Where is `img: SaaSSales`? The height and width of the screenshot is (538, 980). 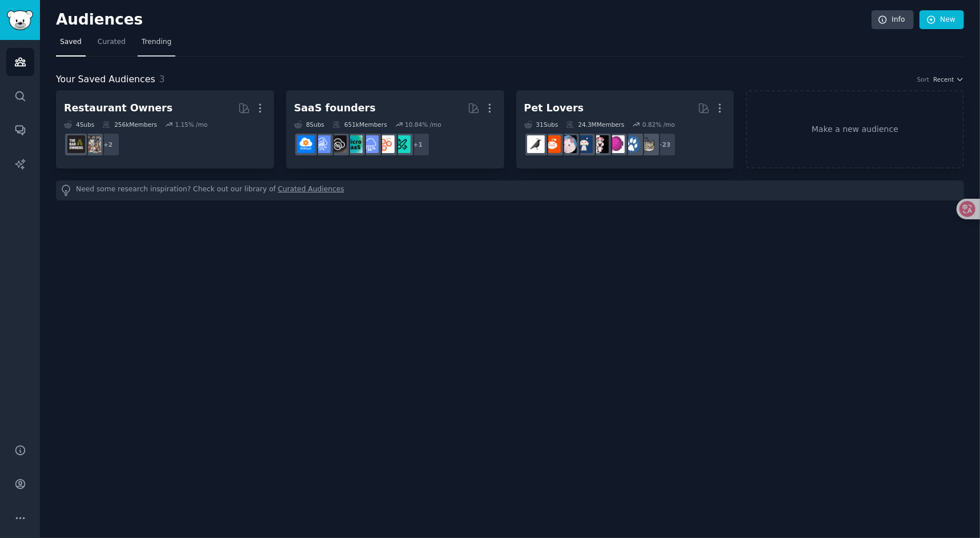
img: SaaSSales is located at coordinates (322, 144).